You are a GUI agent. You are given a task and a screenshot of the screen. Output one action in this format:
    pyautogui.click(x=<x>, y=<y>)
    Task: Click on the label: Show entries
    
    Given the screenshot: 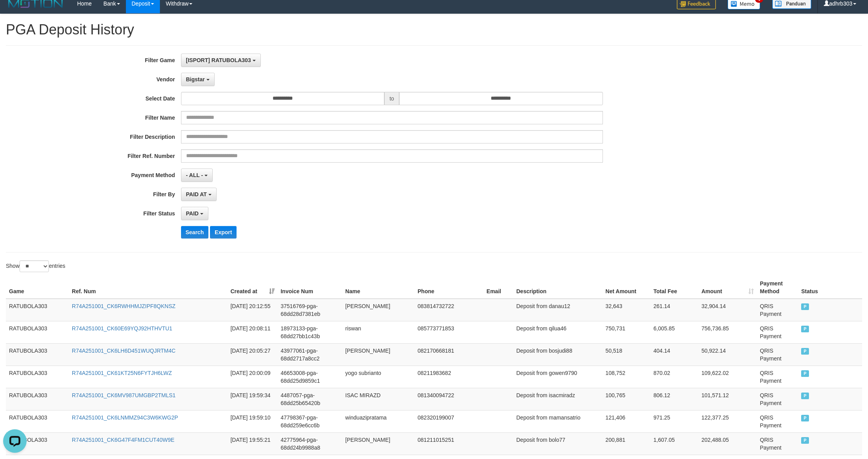 What is the action you would take?
    pyautogui.click(x=36, y=266)
    